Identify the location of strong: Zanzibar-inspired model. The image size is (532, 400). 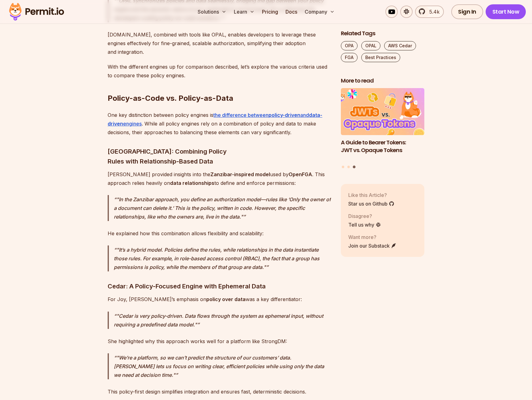
(240, 174).